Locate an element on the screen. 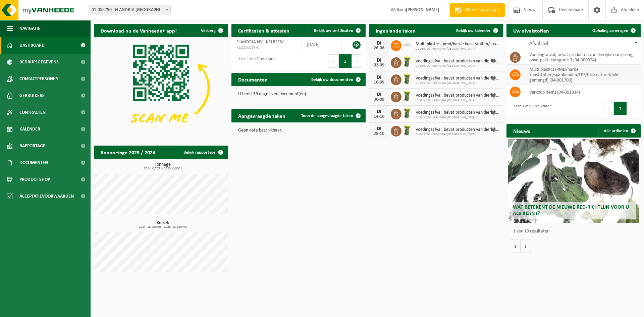 The image size is (644, 317). h2: Ingeplande taken is located at coordinates (395, 30).